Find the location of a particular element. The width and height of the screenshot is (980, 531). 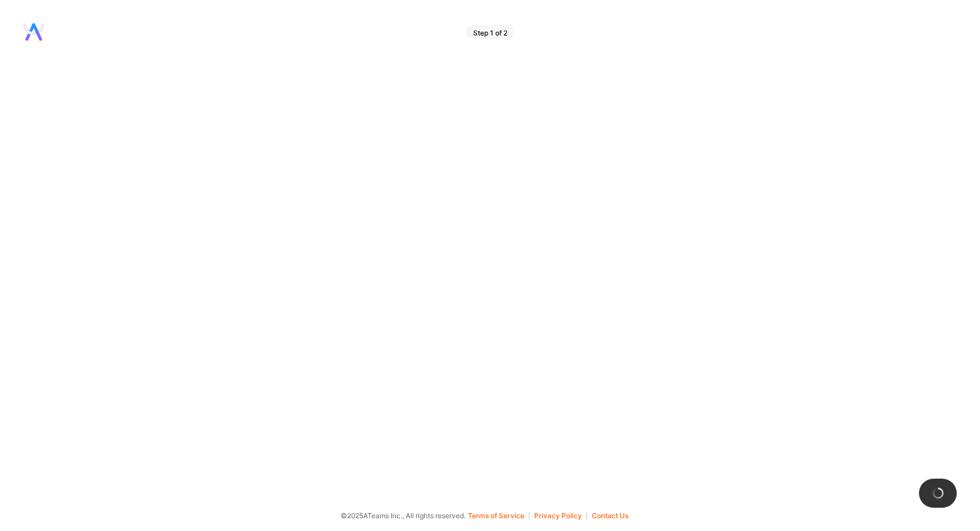

div: Step 1 of 2 is located at coordinates (490, 32).